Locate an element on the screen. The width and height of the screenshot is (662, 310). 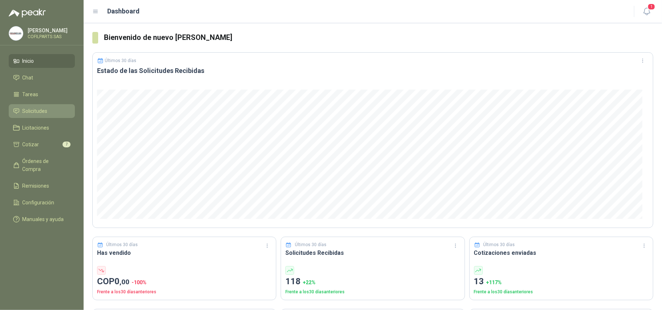
span: Manuales y ayuda is located at coordinates (43, 220).